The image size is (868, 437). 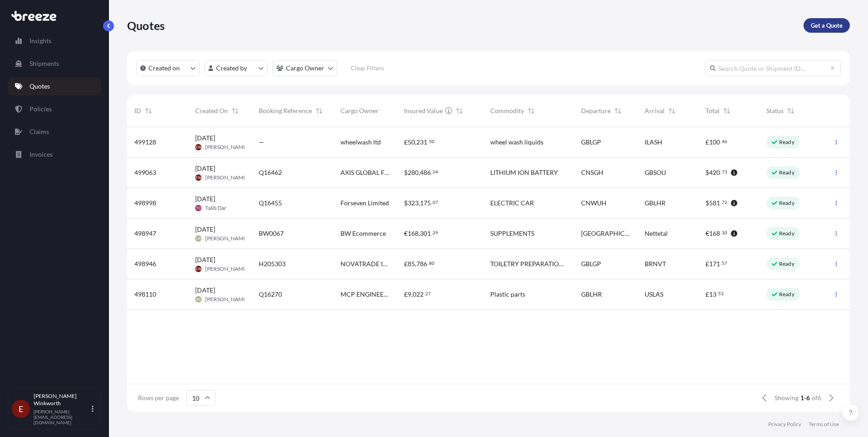 What do you see at coordinates (364, 203) in the screenshot?
I see `span: Forseven Limited` at bounding box center [364, 203].